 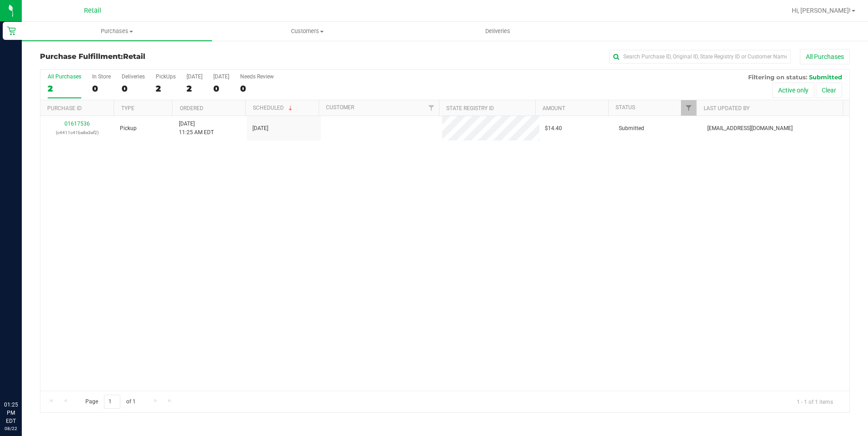 I want to click on span: Deliveries, so click(x=497, y=31).